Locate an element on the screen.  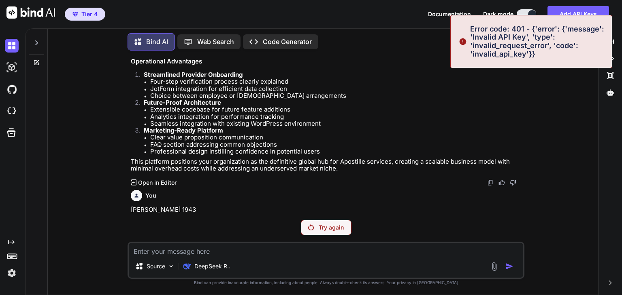
li: Four-step verification process clearly explained is located at coordinates (336, 81).